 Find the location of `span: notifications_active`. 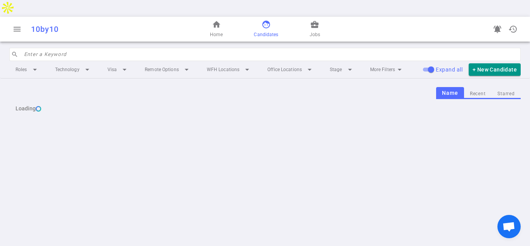

span: notifications_active is located at coordinates (498, 29).